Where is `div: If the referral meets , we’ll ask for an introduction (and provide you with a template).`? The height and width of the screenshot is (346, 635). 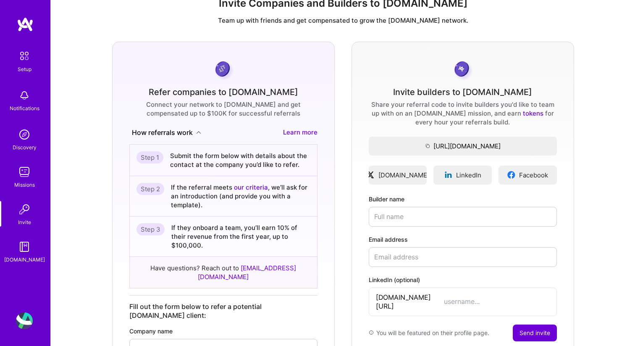
div: If the referral meets , we’ll ask for an introduction (and provide you with a template). is located at coordinates (241, 196).